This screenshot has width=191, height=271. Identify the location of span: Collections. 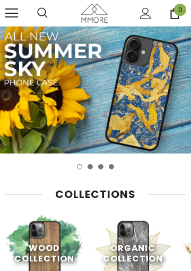
(95, 194).